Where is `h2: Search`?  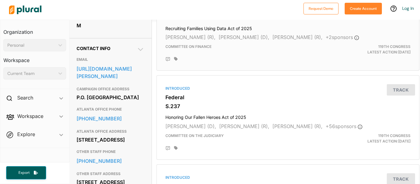
h2: Search is located at coordinates (25, 98).